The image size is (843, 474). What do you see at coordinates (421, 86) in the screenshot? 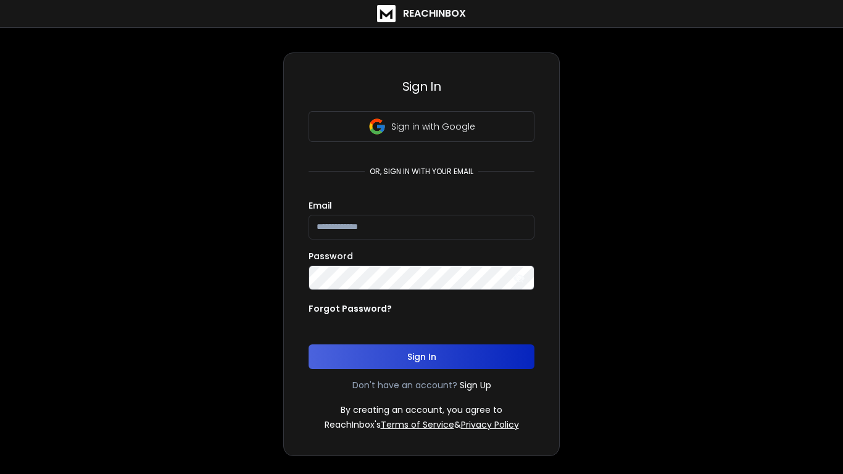
I see `h3: Sign In` at bounding box center [421, 86].